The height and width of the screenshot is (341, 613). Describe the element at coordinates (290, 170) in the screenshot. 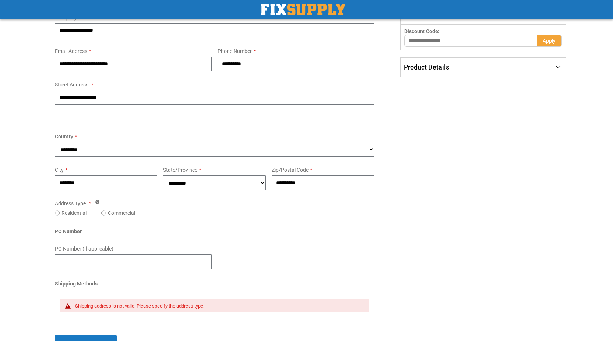

I see `span: Zip/Postal Code` at that location.